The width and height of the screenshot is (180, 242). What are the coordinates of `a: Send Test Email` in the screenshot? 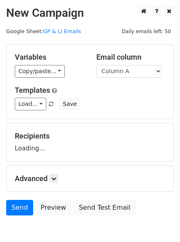 It's located at (104, 208).